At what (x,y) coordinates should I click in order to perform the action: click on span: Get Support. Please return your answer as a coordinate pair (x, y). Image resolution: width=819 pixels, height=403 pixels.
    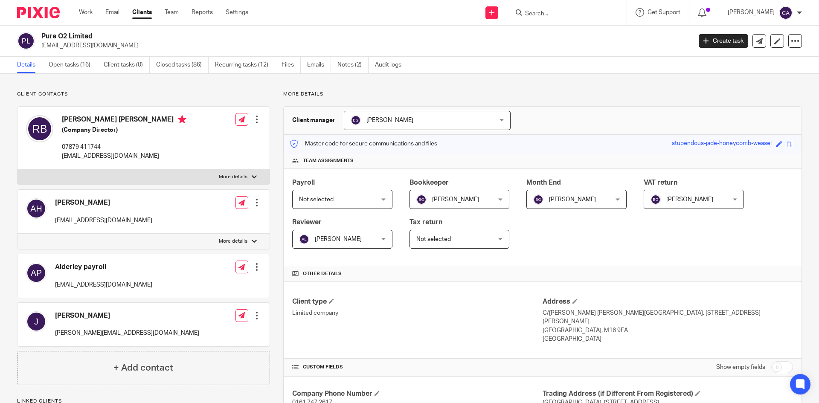
    Looking at the image, I should click on (664, 12).